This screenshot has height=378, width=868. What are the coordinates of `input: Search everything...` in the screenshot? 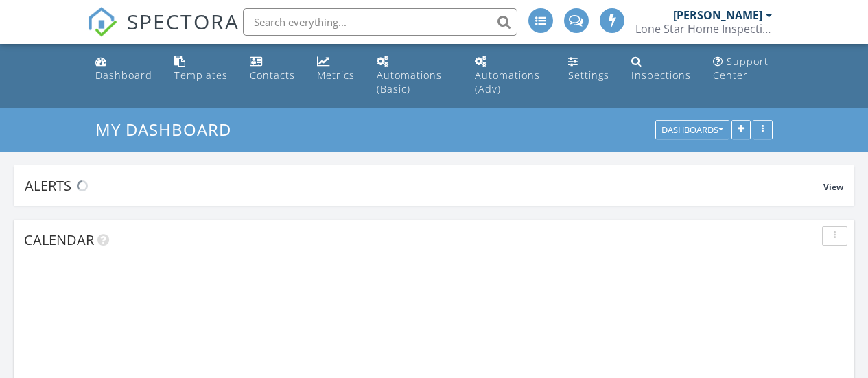 It's located at (380, 22).